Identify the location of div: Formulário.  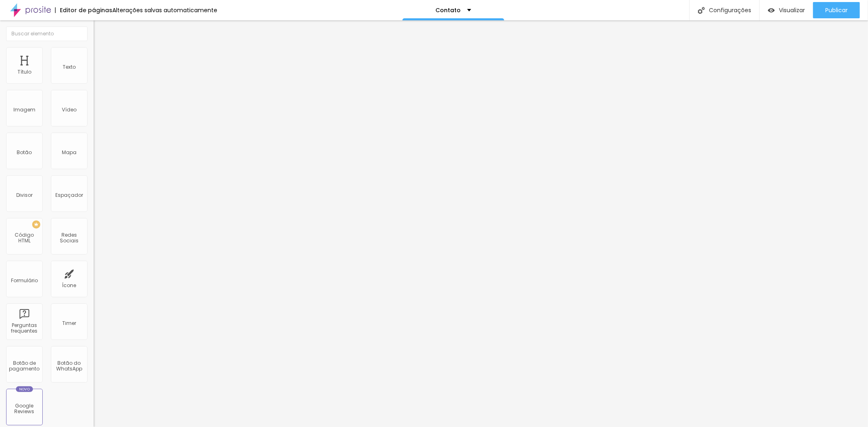
(24, 286).